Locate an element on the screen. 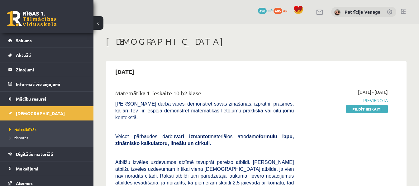 Image resolution: width=419 pixels, height=186 pixels. a: 606 xp is located at coordinates (282, 10).